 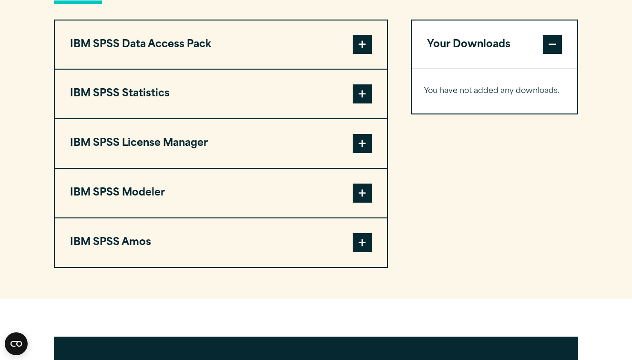 I want to click on button: IBM SPSS Amos, so click(x=221, y=243).